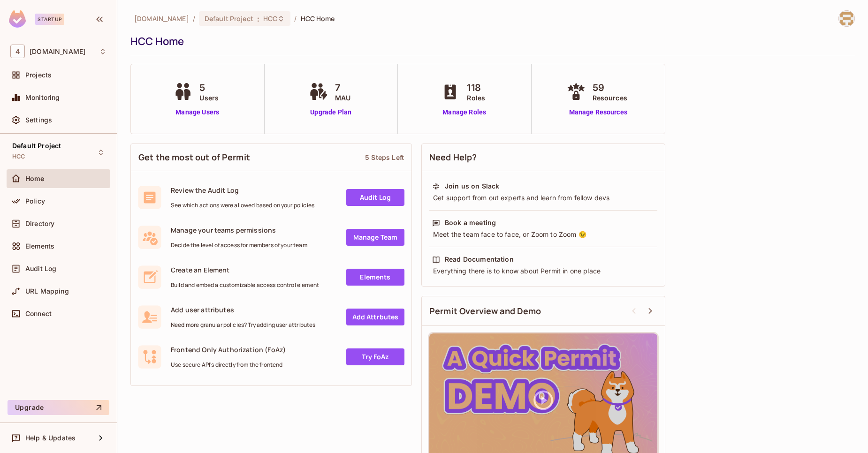 This screenshot has width=868, height=453. What do you see at coordinates (228, 364) in the screenshot?
I see `span: Use secure API's directly from the frontend` at bounding box center [228, 364].